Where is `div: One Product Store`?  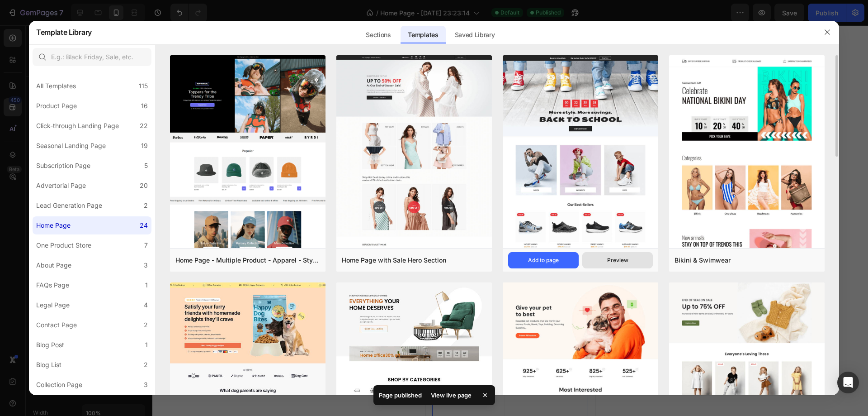 div: One Product Store is located at coordinates (64, 245).